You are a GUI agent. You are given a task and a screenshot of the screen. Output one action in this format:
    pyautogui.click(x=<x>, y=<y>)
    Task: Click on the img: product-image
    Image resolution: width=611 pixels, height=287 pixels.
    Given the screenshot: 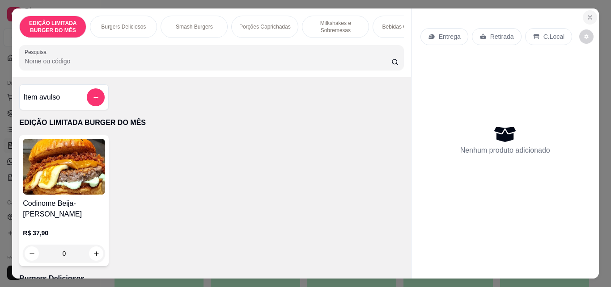 What is the action you would take?
    pyautogui.click(x=64, y=167)
    